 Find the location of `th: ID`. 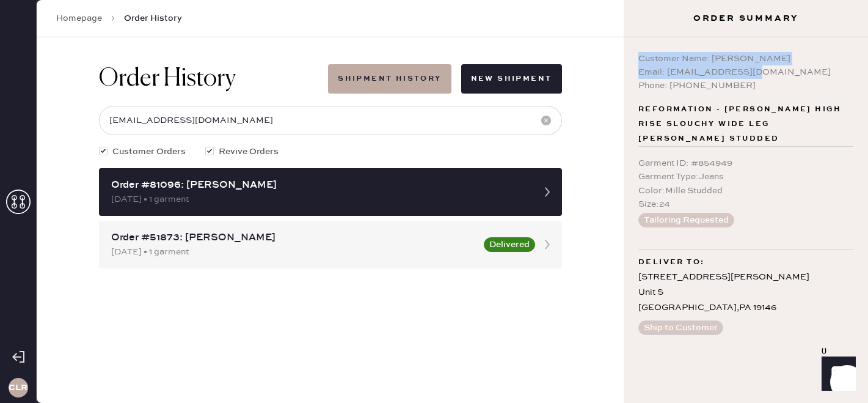

th: ID is located at coordinates (71, 206).